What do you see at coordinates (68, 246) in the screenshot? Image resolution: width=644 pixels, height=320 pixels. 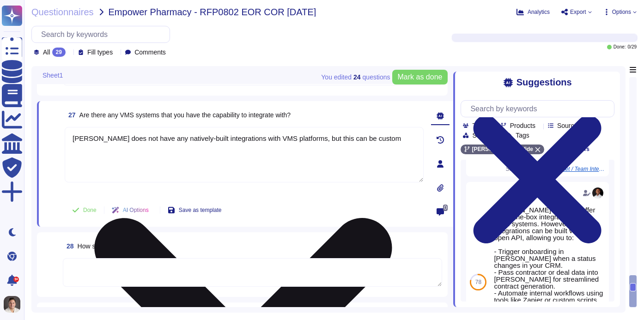 I see `span: 28` at bounding box center [68, 246].